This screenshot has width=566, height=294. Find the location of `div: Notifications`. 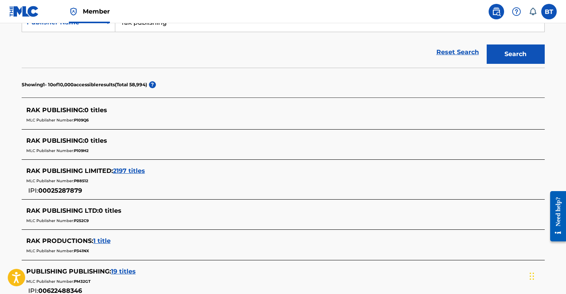

div: Notifications is located at coordinates (532, 12).